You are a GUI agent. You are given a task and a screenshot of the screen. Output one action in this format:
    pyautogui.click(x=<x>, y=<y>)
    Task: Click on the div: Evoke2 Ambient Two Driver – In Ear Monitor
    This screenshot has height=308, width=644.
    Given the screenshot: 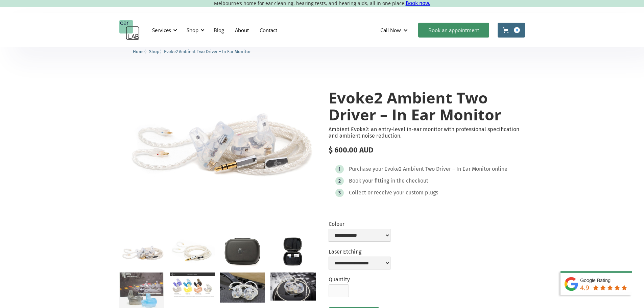 What is the action you would take?
    pyautogui.click(x=437, y=169)
    